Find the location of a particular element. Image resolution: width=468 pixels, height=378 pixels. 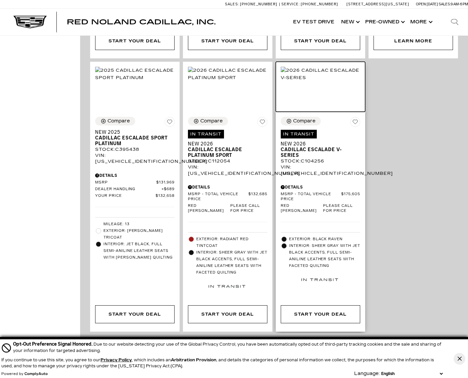

a: Your Price $132,658 is located at coordinates (135, 196).